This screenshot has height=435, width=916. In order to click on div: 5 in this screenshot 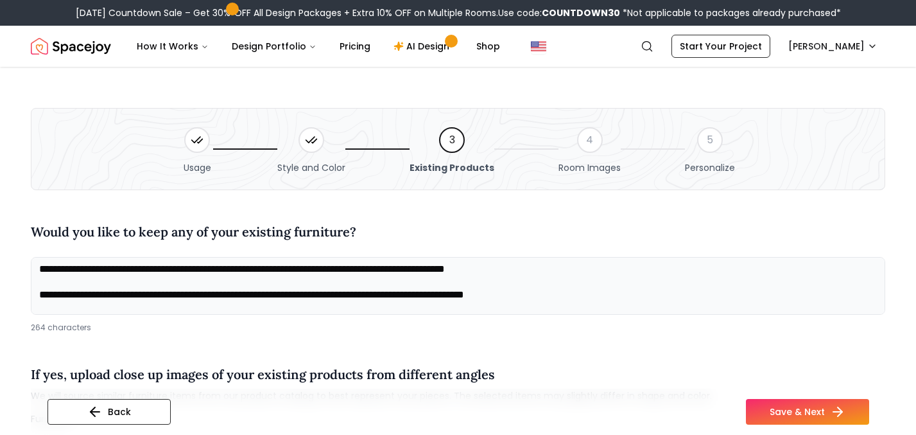, I will do `click(710, 140)`.